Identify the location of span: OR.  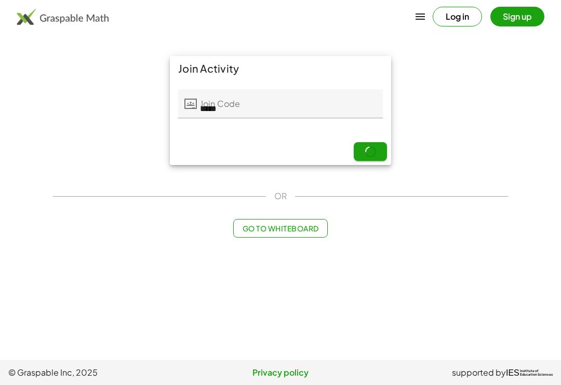
(280, 196).